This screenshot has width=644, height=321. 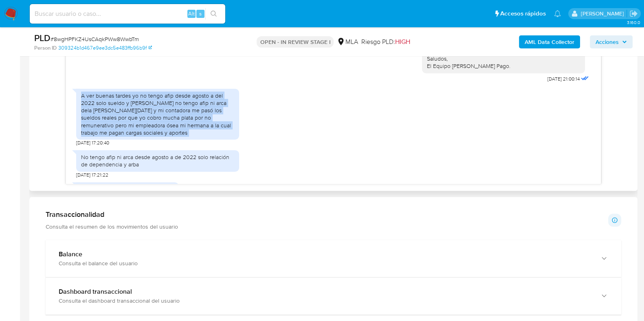 I want to click on button: AML Data Collector, so click(x=550, y=42).